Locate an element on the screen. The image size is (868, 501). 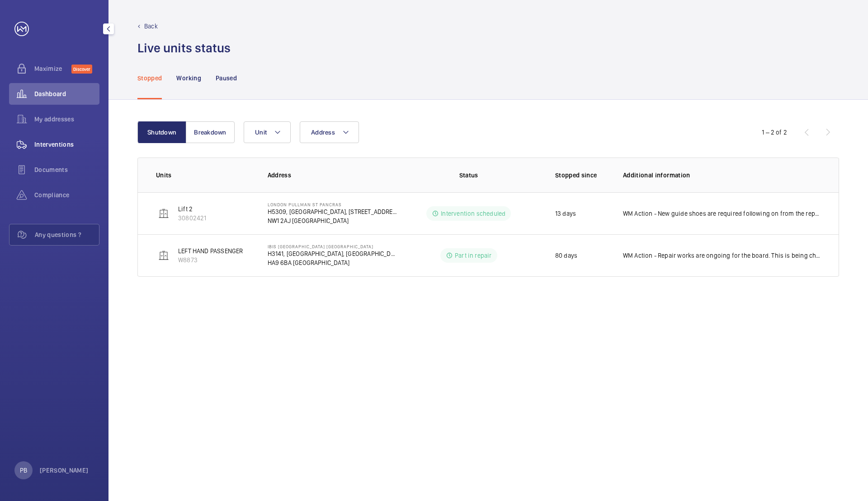
span: Maximize is located at coordinates (53, 69).